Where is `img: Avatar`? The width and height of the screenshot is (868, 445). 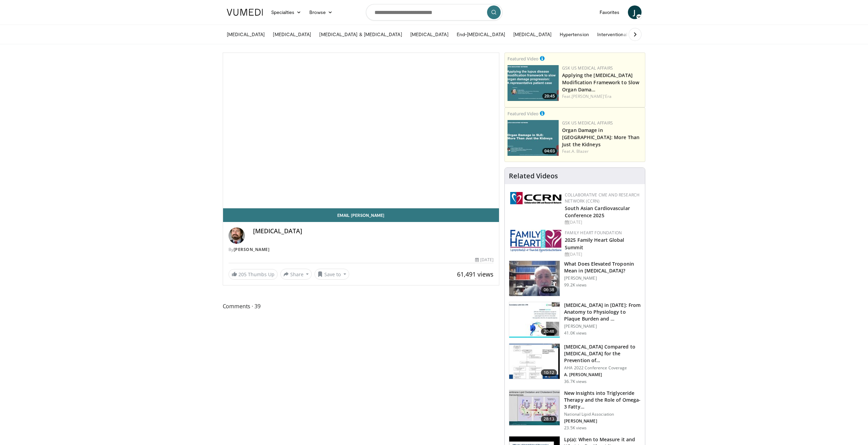 img: Avatar is located at coordinates (236, 236).